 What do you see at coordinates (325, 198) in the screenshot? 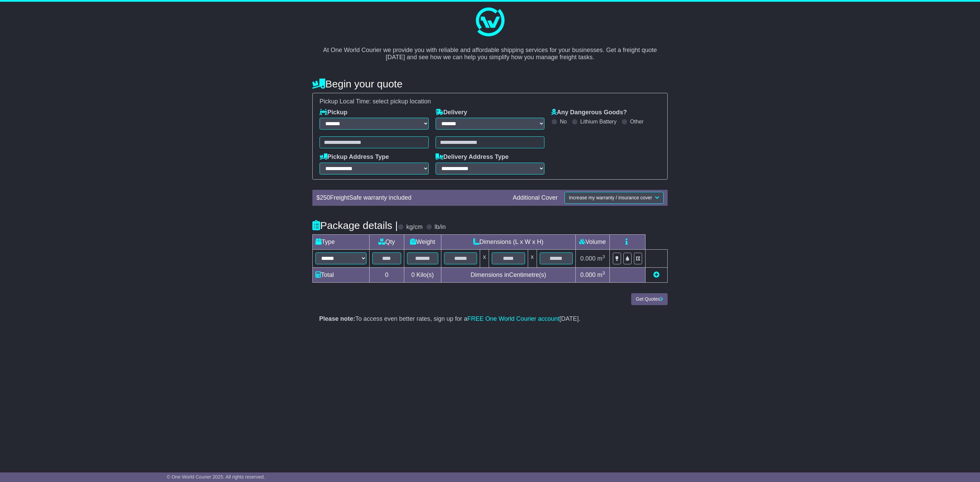
I see `span: 250` at bounding box center [325, 198].